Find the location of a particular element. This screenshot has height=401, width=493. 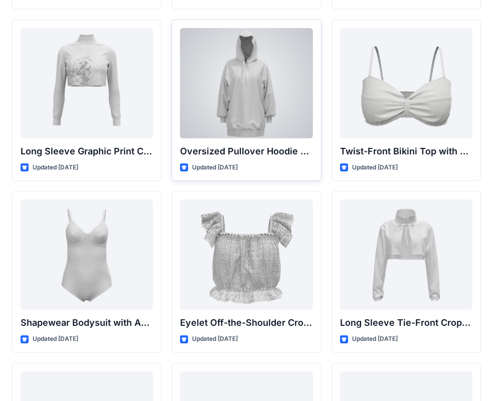

a: Oversized Pullover Hoodie with Front Pocket is located at coordinates (246, 83).